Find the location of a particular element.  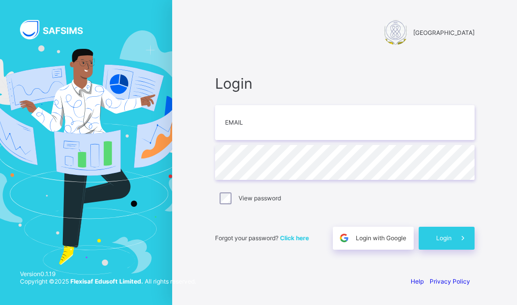

img: SAFSIMS Logo is located at coordinates (57, 29).